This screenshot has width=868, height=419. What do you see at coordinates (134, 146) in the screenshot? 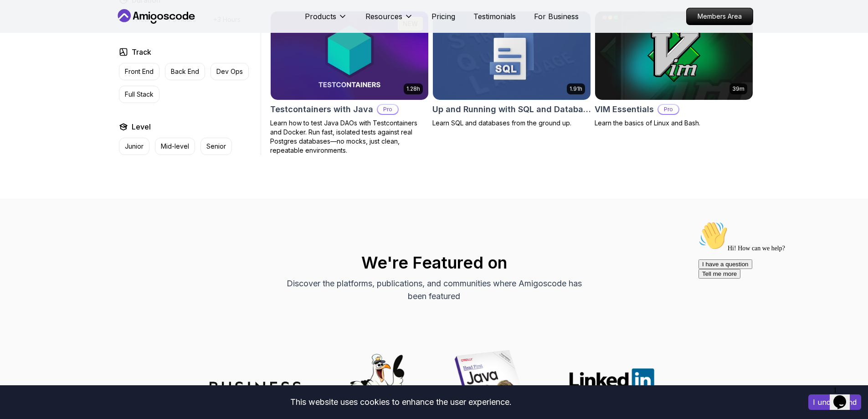
I see `button: Junior` at bounding box center [134, 146].